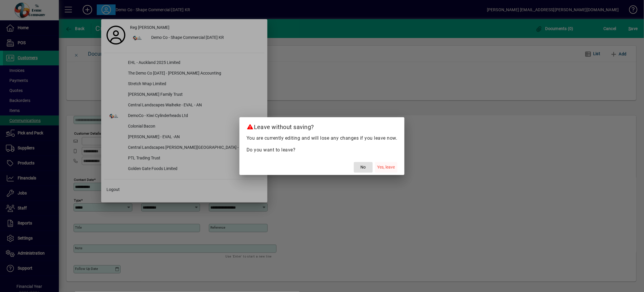 This screenshot has width=644, height=292. What do you see at coordinates (364, 167) in the screenshot?
I see `span: No` at bounding box center [364, 167].